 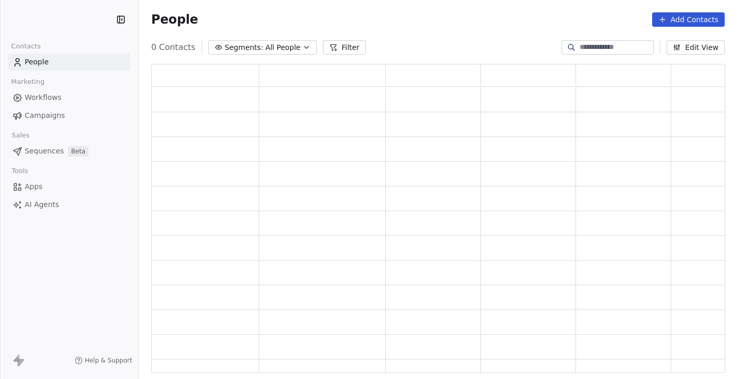 What do you see at coordinates (26, 46) in the screenshot?
I see `span: Contacts` at bounding box center [26, 46].